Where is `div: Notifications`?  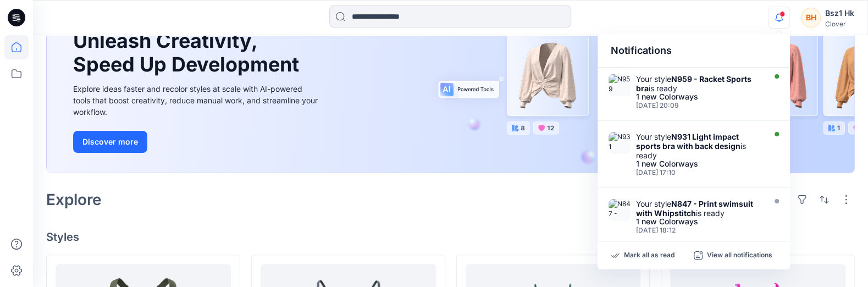
div: Notifications is located at coordinates (694, 51).